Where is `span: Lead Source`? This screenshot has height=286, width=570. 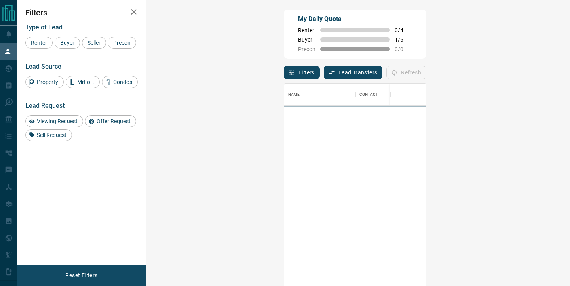
span: Lead Source is located at coordinates (43, 66).